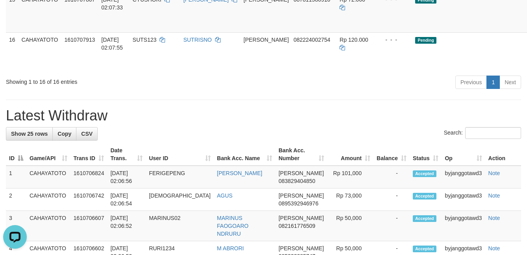 The height and width of the screenshot is (255, 527). What do you see at coordinates (89, 177) in the screenshot?
I see `td: 1610706824` at bounding box center [89, 177].